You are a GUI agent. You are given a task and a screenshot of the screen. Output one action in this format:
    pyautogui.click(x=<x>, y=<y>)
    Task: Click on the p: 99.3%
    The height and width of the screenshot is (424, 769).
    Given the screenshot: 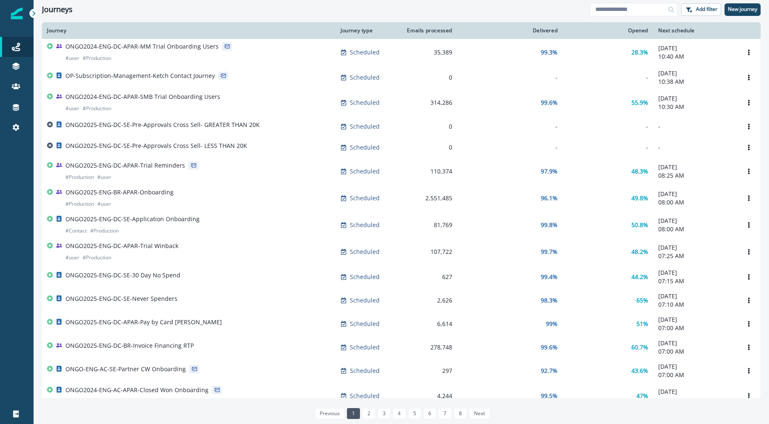 What is the action you would take?
    pyautogui.click(x=549, y=52)
    